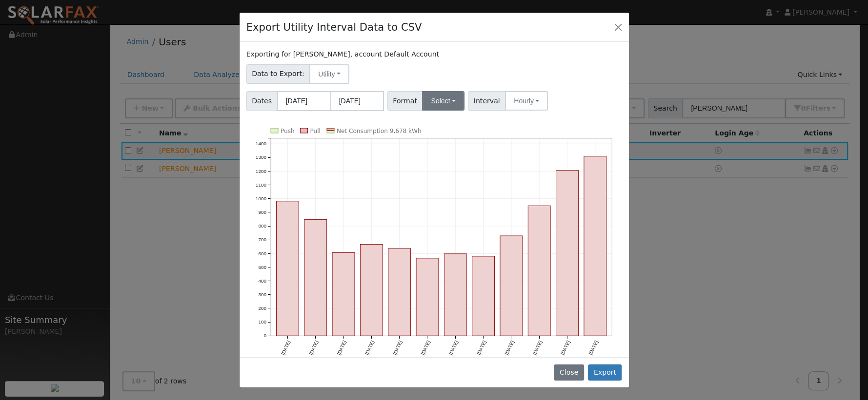 This screenshot has height=400, width=868. I want to click on text: 800, so click(263, 225).